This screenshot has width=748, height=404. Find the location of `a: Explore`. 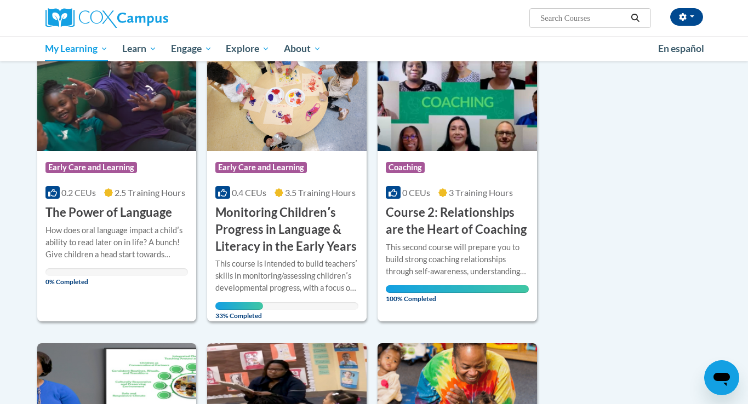

a: Explore is located at coordinates (248, 49).